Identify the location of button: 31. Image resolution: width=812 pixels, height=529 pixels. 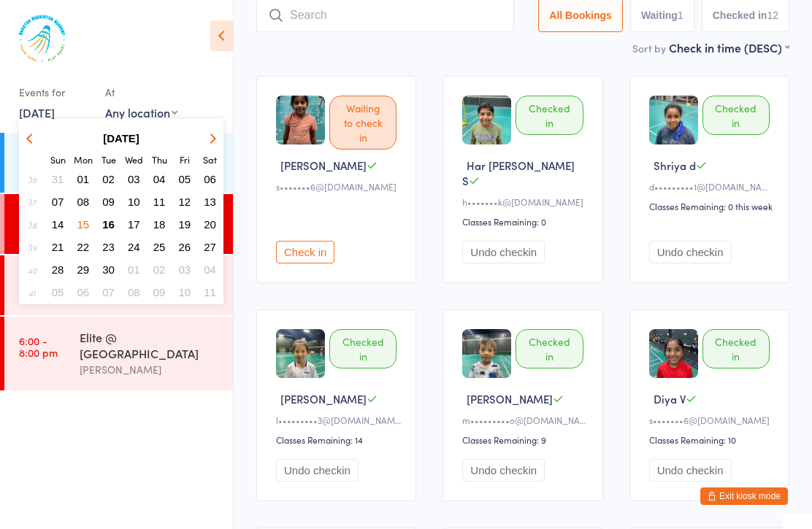
(57, 179).